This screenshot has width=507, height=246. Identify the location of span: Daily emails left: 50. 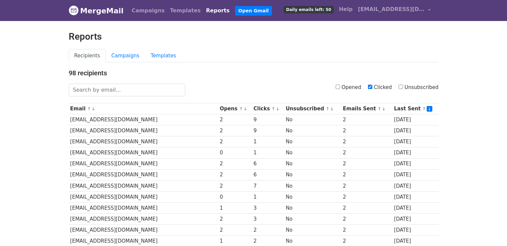
(309, 10).